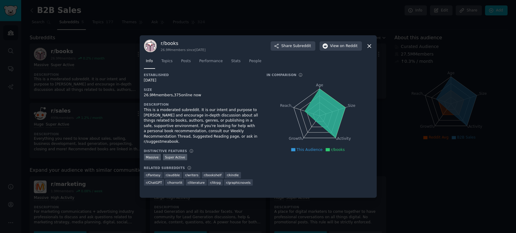 Image resolution: width=516 pixels, height=233 pixels. What do you see at coordinates (149, 61) in the screenshot?
I see `span: Info` at bounding box center [149, 61].